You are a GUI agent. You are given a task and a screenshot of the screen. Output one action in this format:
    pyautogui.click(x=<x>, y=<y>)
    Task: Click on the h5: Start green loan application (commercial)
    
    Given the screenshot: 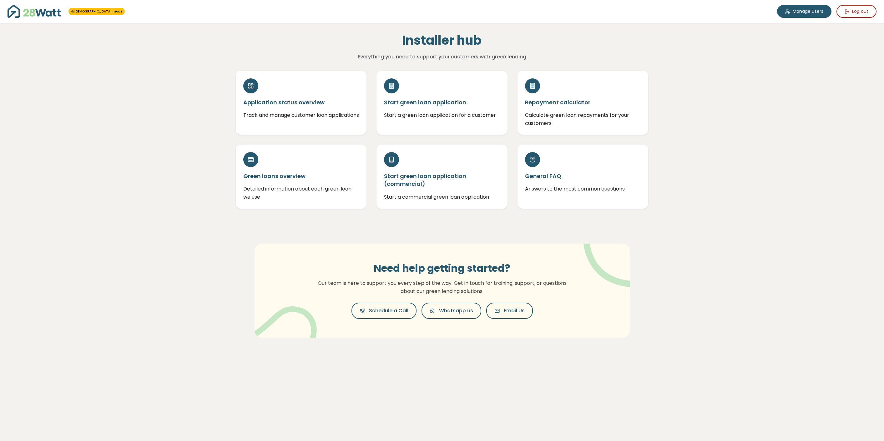 What is the action you would take?
    pyautogui.click(x=442, y=180)
    